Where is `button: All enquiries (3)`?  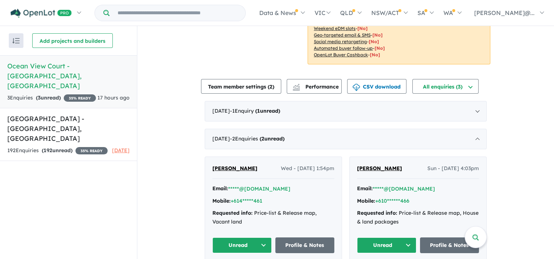
button: All enquiries (3) is located at coordinates (445, 86).